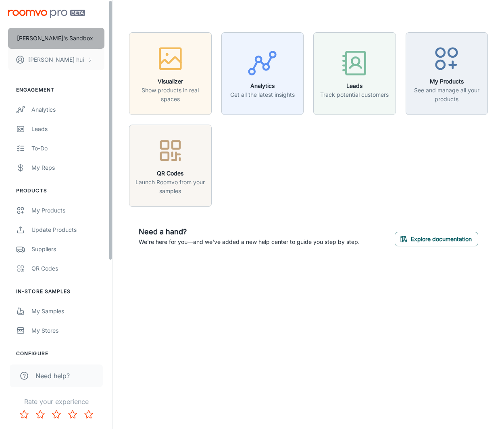 This screenshot has width=504, height=429. I want to click on button: AnalyticsGet all the latest insights, so click(262, 73).